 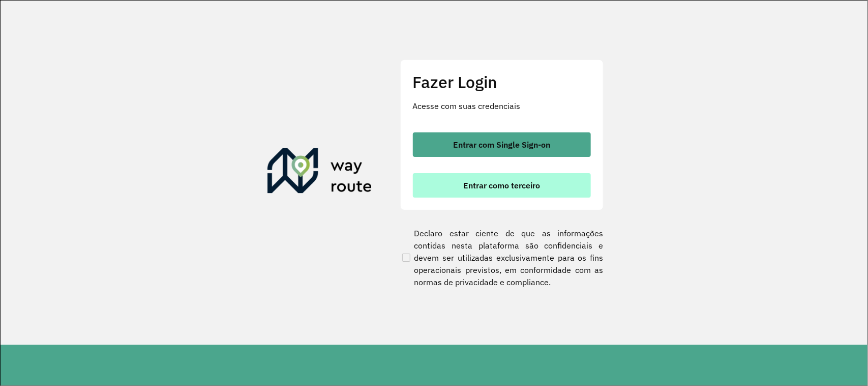 I want to click on label: Declaro estar ciente de que as informações contidas nesta plataforma são confidenciais e devem se..., so click(x=502, y=258).